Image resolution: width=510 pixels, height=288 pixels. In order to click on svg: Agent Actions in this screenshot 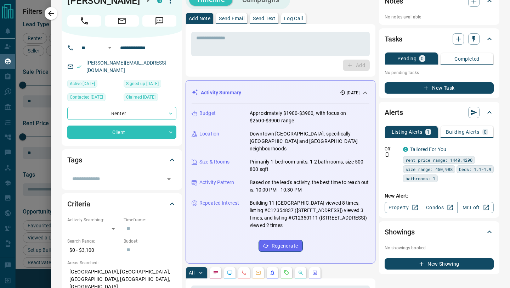, I will do `click(315, 273)`.